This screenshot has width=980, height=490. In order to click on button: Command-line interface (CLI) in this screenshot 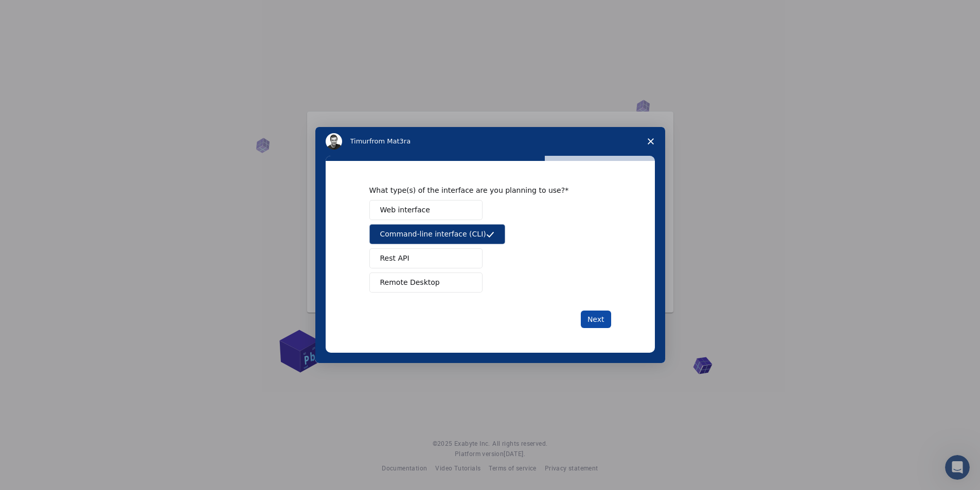, I will do `click(437, 234)`.